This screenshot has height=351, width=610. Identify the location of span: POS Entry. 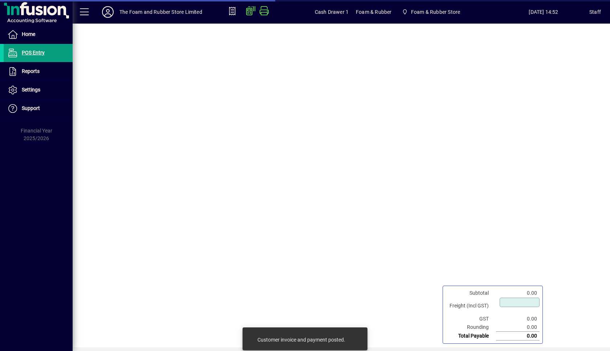
(33, 53).